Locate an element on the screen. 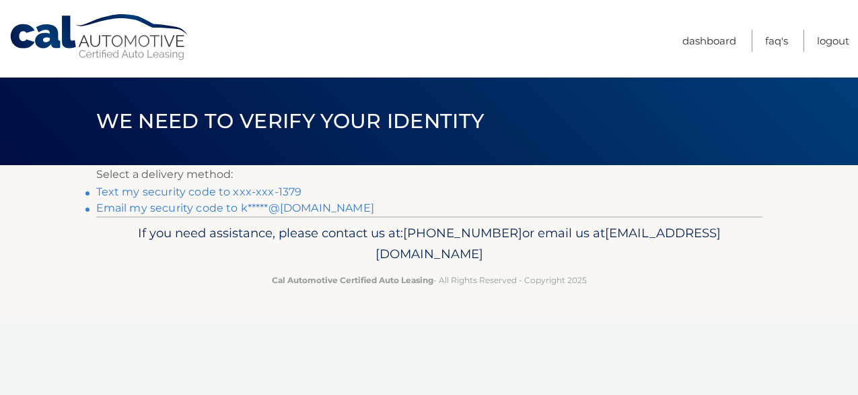 The image size is (858, 395). a: Text my security code to xxx-xxx-1379 is located at coordinates (199, 191).